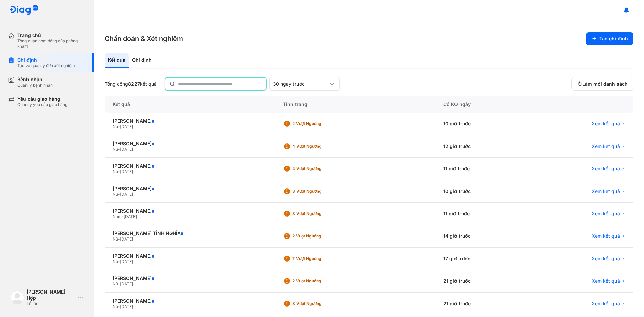  Describe the element at coordinates (602, 84) in the screenshot. I see `button: Làm mới danh sách` at that location.